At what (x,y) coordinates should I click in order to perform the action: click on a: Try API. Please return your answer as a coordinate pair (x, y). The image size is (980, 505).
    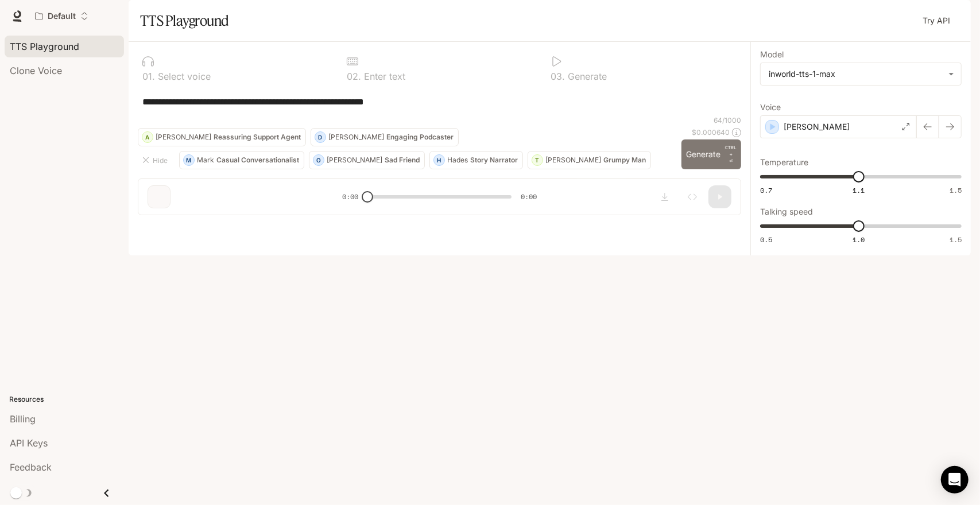
    Looking at the image, I should click on (936, 21).